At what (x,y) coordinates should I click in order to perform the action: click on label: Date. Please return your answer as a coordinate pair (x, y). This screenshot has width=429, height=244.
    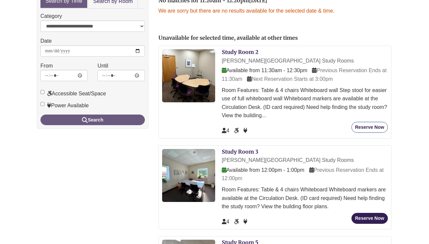
    Looking at the image, I should click on (46, 41).